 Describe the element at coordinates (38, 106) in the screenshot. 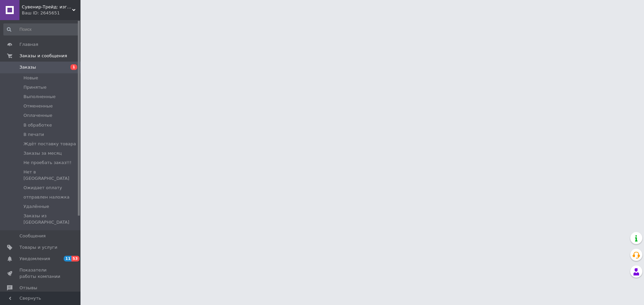

I see `span: Отмененные` at that location.